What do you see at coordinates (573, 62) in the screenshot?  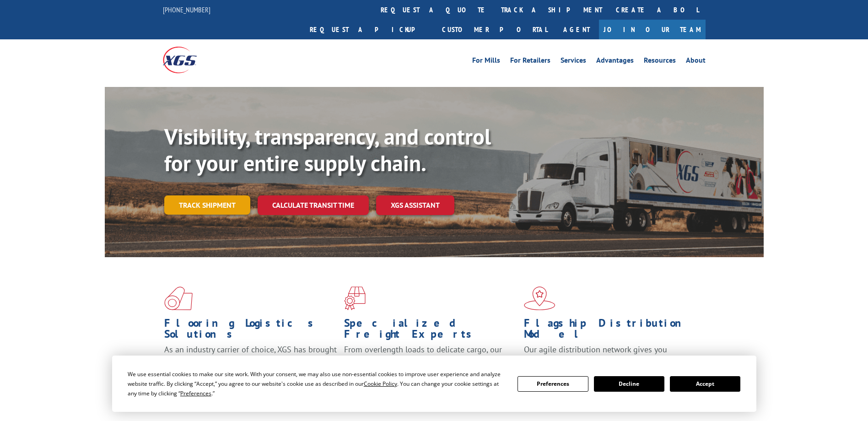 I see `a: Services` at bounding box center [573, 62].